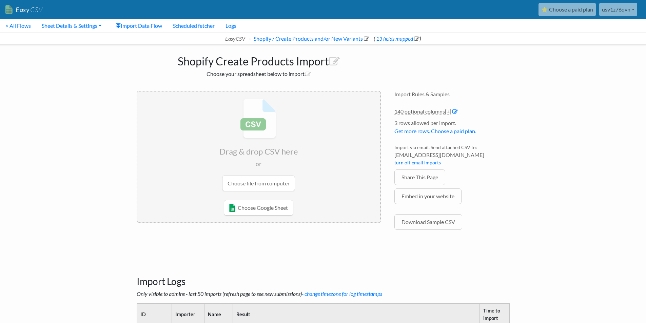 The height and width of the screenshot is (323, 646). Describe the element at coordinates (435, 131) in the screenshot. I see `a: Get more rows. Choose a paid plan.` at that location.